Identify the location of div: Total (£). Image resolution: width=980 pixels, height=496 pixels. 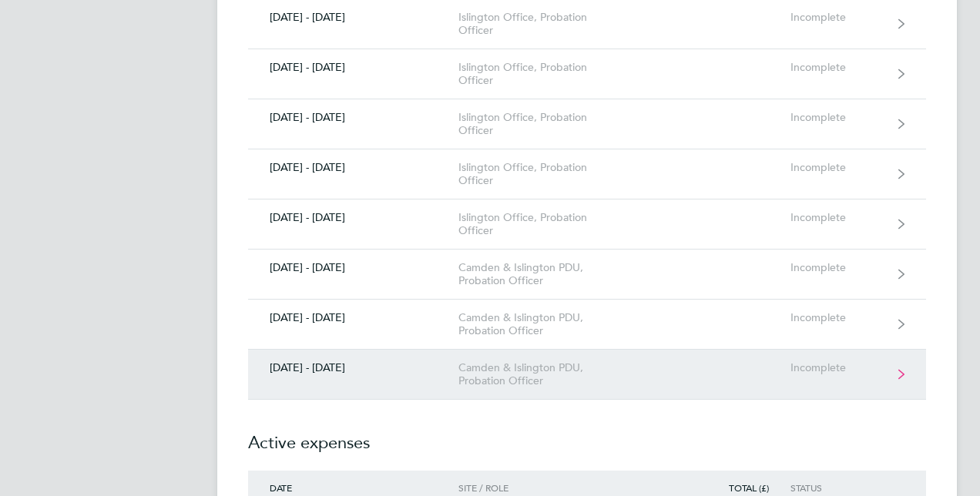
(746, 488).